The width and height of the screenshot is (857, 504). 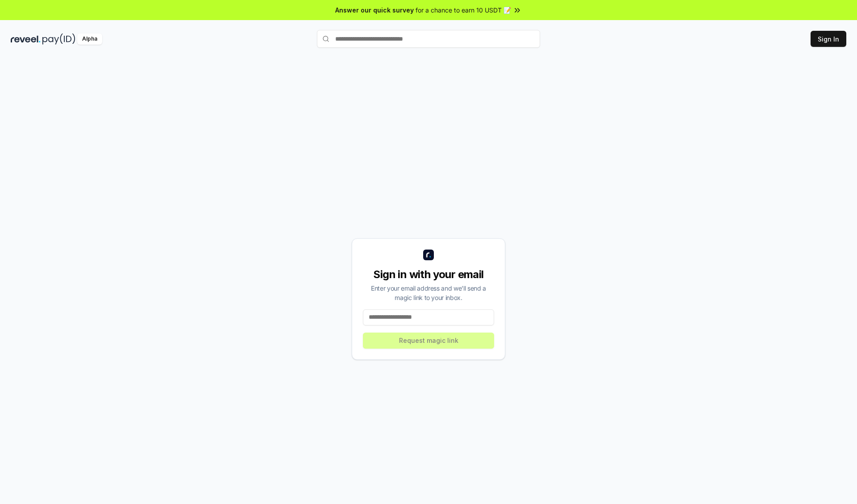 I want to click on img: reveel_dark, so click(x=25, y=39).